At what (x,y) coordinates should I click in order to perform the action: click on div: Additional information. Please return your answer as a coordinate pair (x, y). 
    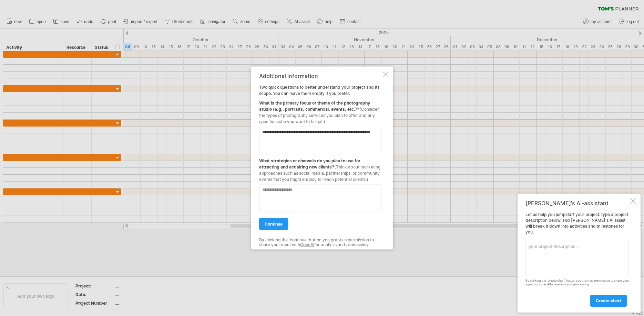
    Looking at the image, I should click on (320, 75).